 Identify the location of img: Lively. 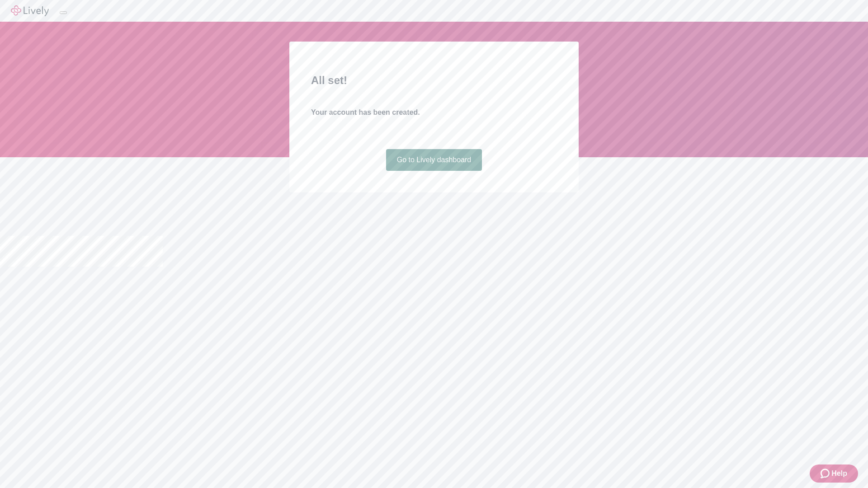
(30, 11).